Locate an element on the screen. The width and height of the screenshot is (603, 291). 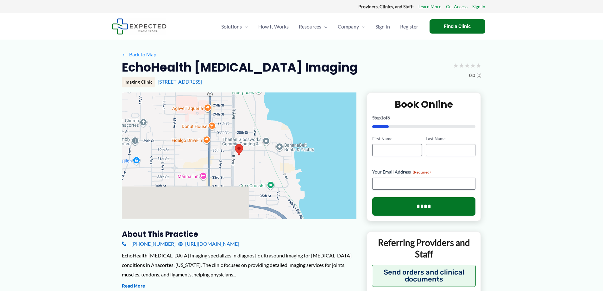
button: Send orders and clinical documents is located at coordinates (424, 276).